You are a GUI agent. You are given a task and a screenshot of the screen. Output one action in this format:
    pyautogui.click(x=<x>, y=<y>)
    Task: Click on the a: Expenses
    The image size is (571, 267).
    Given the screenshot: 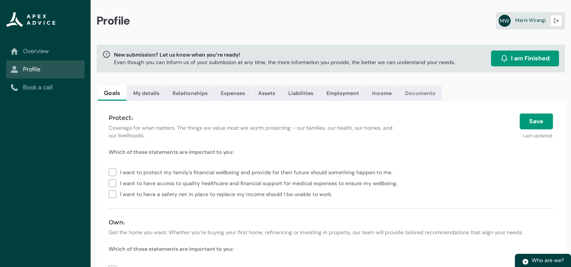 What is the action you would take?
    pyautogui.click(x=233, y=93)
    